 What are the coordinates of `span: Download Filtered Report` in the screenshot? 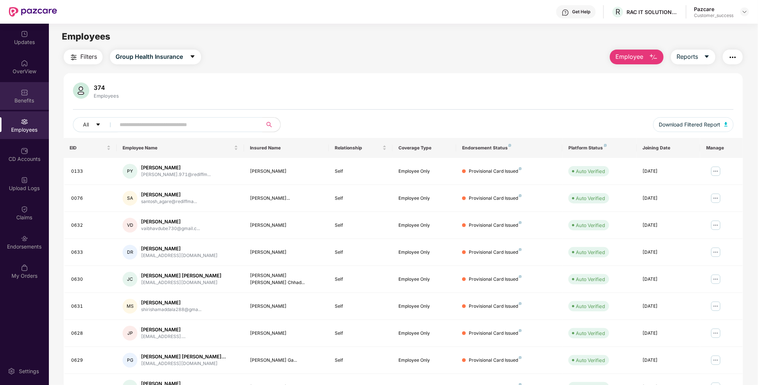 It's located at (689, 125).